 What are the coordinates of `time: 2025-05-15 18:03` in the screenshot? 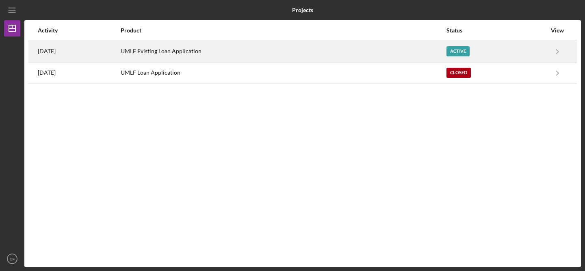 It's located at (47, 51).